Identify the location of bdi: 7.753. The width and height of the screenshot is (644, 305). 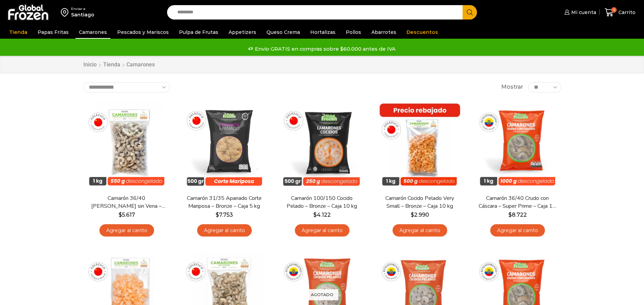
(224, 214).